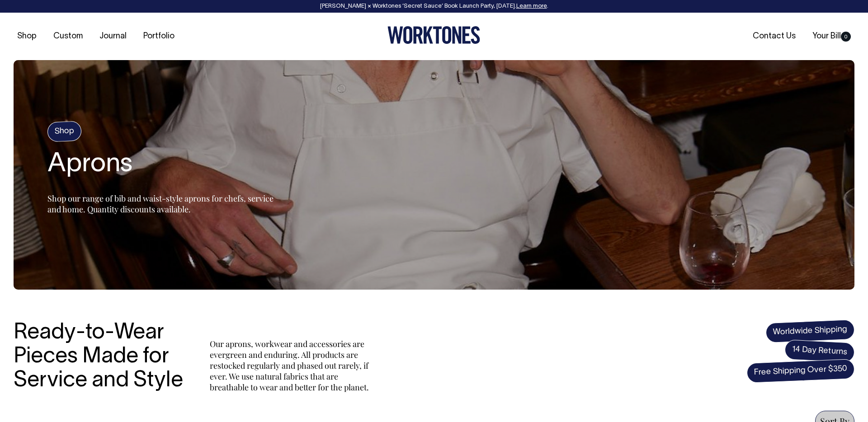 This screenshot has height=422, width=868. Describe the element at coordinates (158, 36) in the screenshot. I see `a: Portfolio` at that location.